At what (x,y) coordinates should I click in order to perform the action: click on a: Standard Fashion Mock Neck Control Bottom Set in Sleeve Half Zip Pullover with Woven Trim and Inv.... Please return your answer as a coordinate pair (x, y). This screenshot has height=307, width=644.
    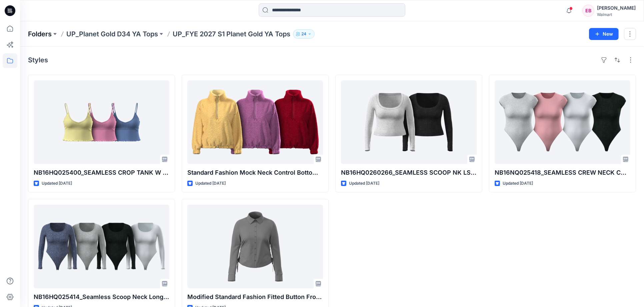
    Looking at the image, I should click on (255, 122).